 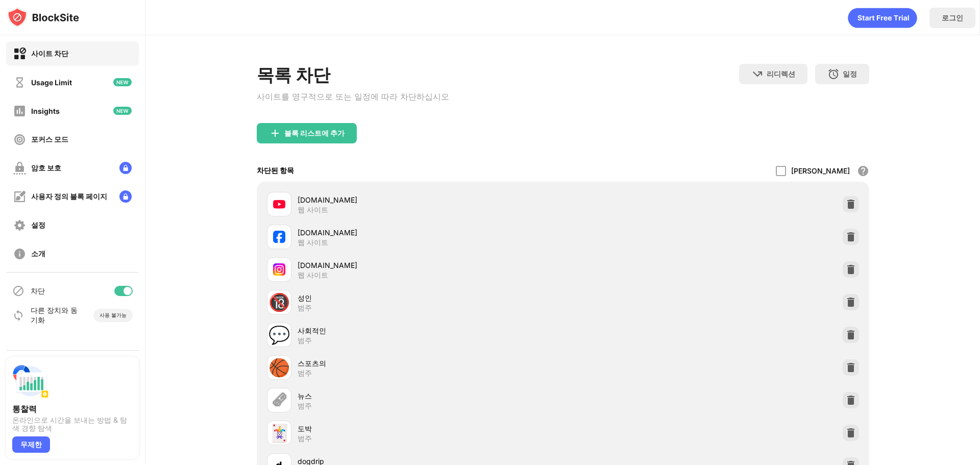 I want to click on div: 사회적인, so click(x=430, y=330).